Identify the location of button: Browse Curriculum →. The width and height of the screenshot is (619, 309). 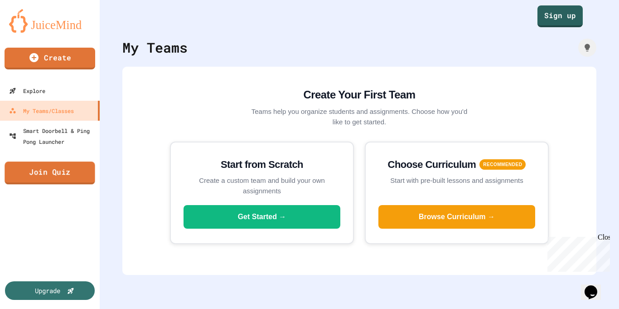
(457, 217).